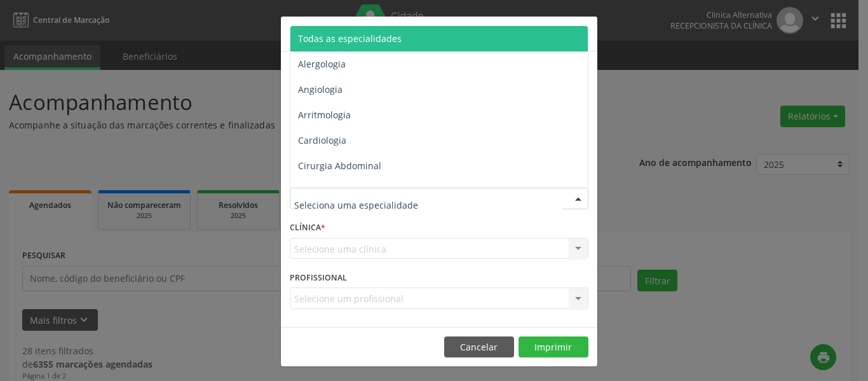 This screenshot has width=868, height=381. I want to click on span: Alergologia, so click(321, 63).